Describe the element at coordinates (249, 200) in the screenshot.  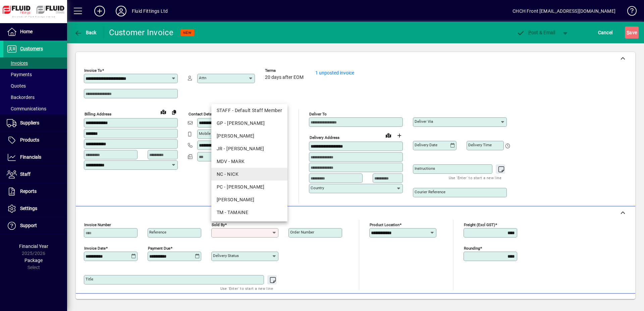
I see `mat-option: RP - Richard` at that location.